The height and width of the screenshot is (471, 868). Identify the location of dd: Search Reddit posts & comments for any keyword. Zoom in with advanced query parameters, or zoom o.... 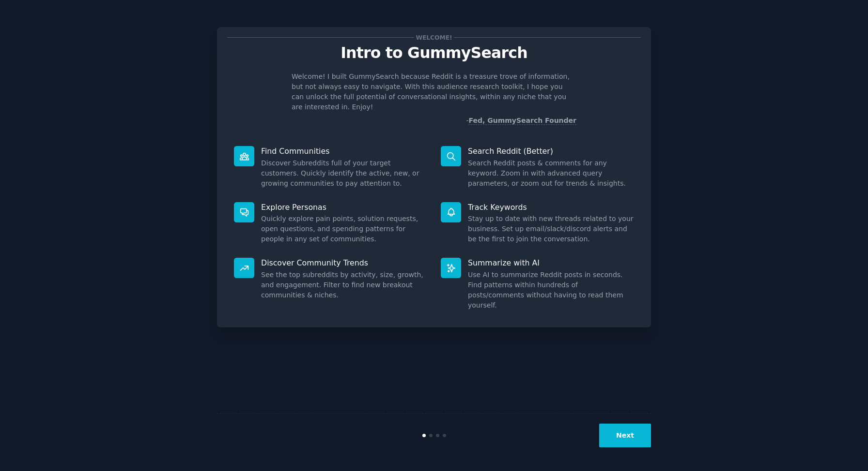
(551, 173).